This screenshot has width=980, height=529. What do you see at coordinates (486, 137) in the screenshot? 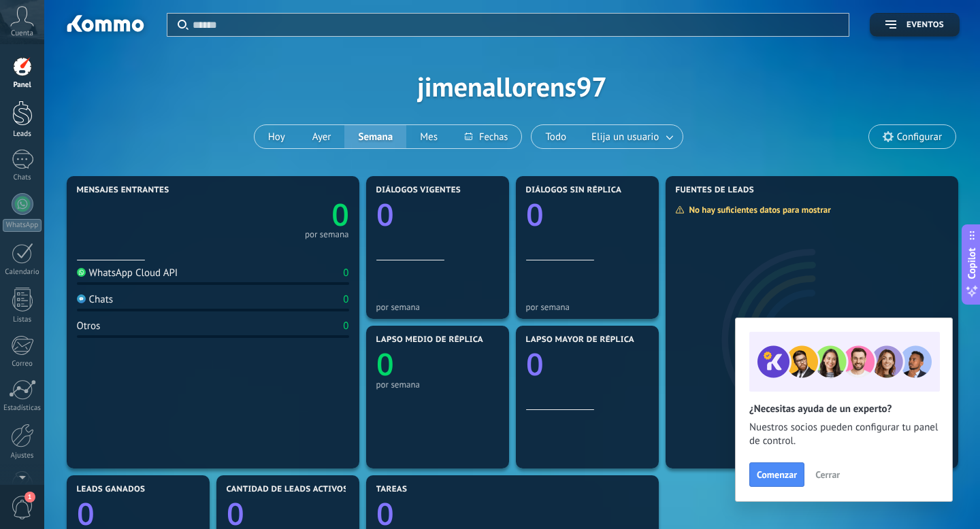
I see `button: Fechas` at bounding box center [486, 137].